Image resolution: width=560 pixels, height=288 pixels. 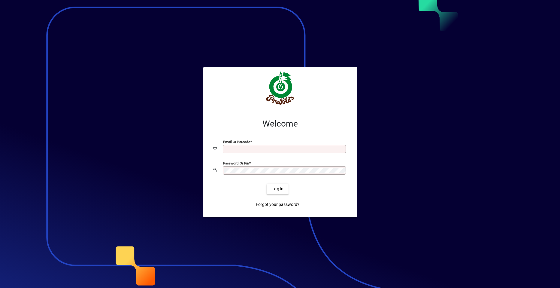 What do you see at coordinates (277, 189) in the screenshot?
I see `span: Login` at bounding box center [277, 189].